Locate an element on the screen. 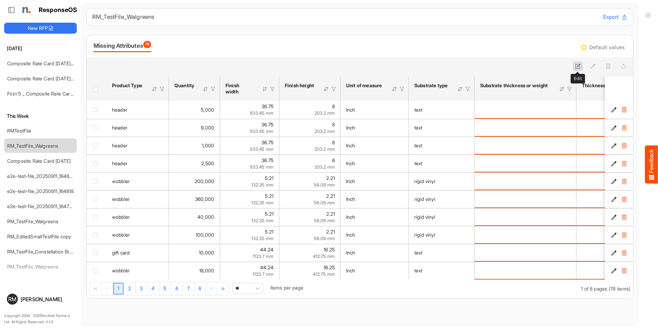  td: 200000 is template cell Column Header httpsnorthellcomontologiesmapping-rulesorderhasquantity is located at coordinates (194, 181).